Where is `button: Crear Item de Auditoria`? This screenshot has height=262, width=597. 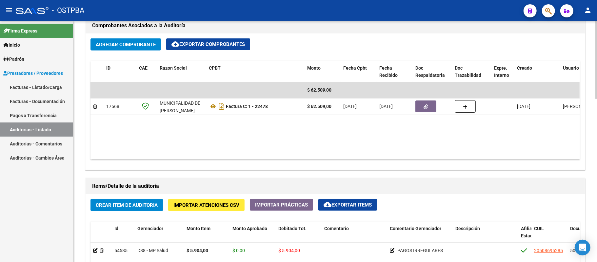 button: Crear Item de Auditoria is located at coordinates (127, 205).